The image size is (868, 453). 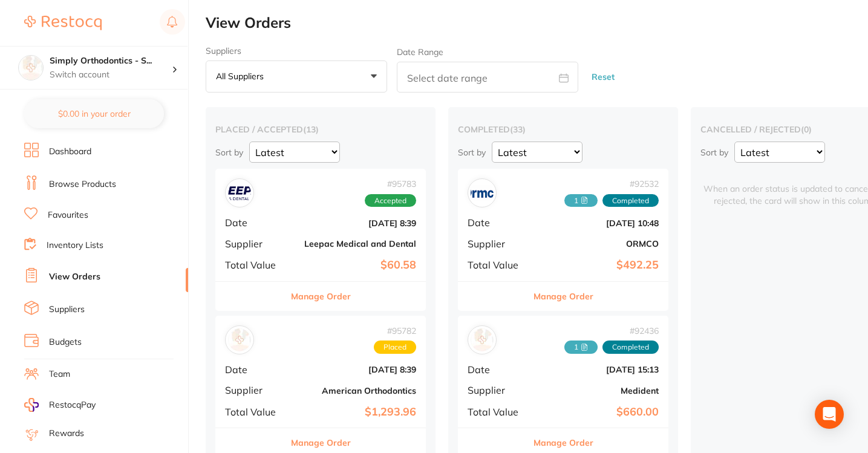 I want to click on div: Open Intercom Messenger, so click(x=829, y=414).